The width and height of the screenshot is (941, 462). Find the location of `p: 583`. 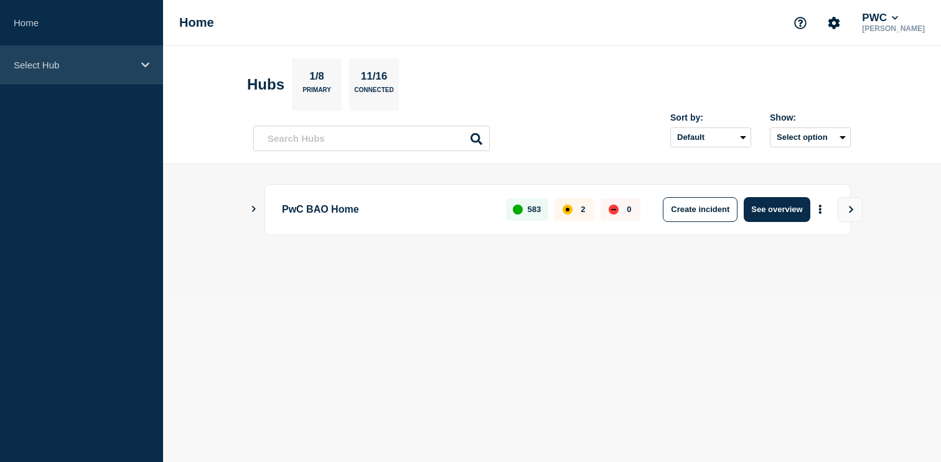

p: 583 is located at coordinates (535, 209).